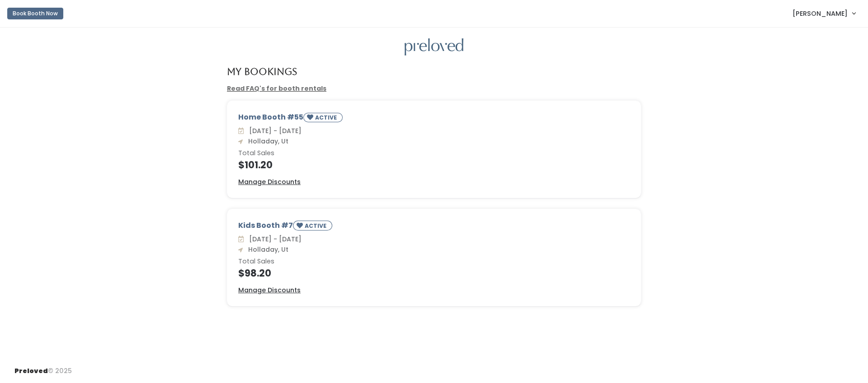  I want to click on div: © 2025, so click(43, 367).